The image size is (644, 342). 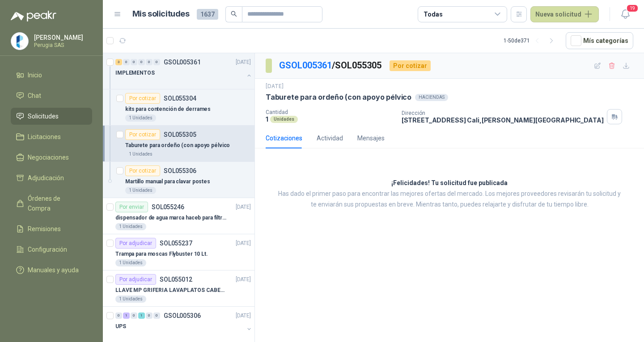 I want to click on span: search, so click(x=234, y=14).